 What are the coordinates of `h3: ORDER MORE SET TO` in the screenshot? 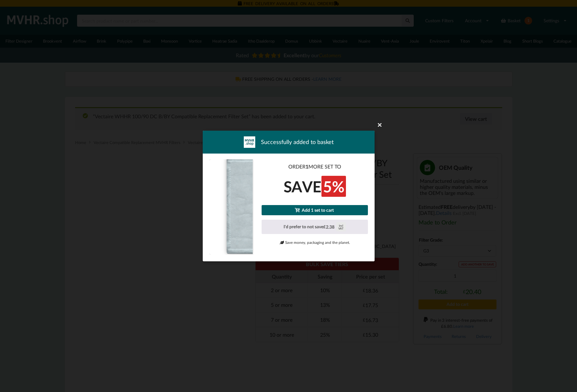 It's located at (315, 167).